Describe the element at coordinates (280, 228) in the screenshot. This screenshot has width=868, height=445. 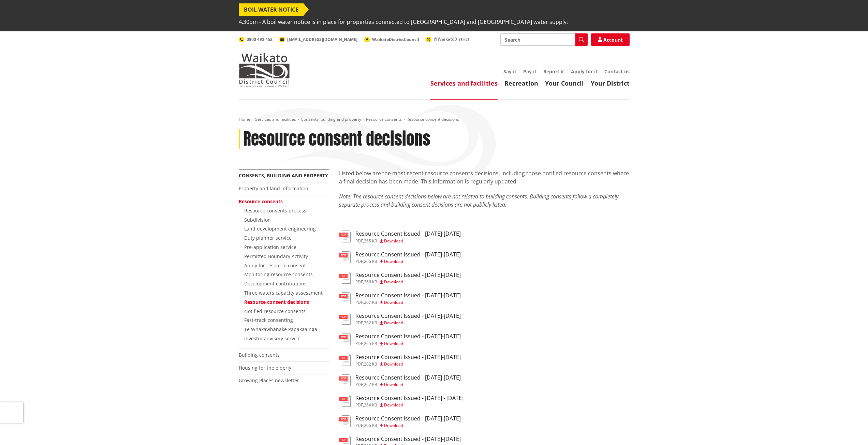
I see `a: Land development engineering` at that location.